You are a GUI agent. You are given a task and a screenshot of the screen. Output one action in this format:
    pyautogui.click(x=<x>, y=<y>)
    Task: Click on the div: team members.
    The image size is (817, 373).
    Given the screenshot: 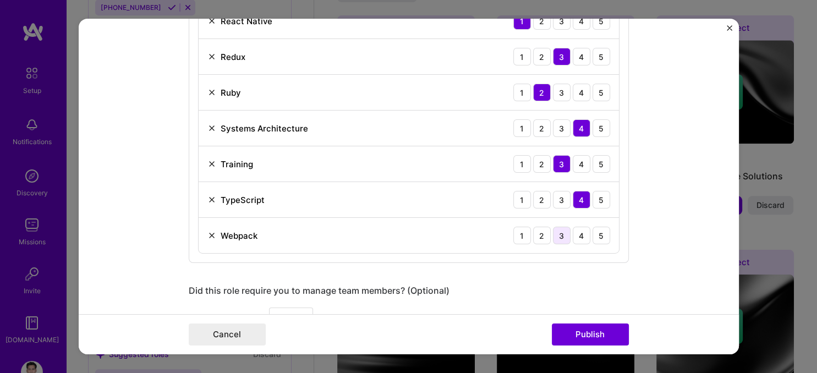 What is the action you would take?
    pyautogui.click(x=409, y=318)
    